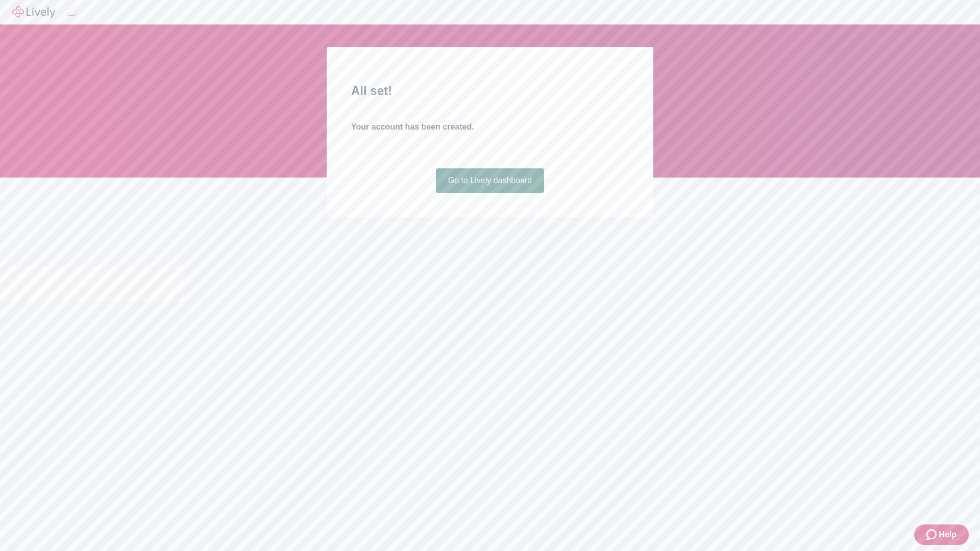 Image resolution: width=980 pixels, height=551 pixels. Describe the element at coordinates (71, 15) in the screenshot. I see `button: Log out` at that location.